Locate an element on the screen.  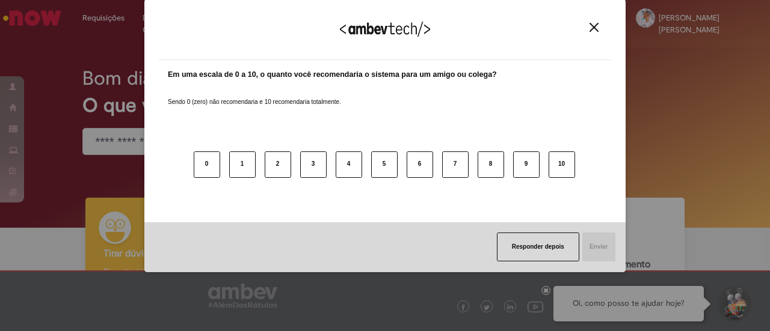
button: 9 is located at coordinates (526, 165).